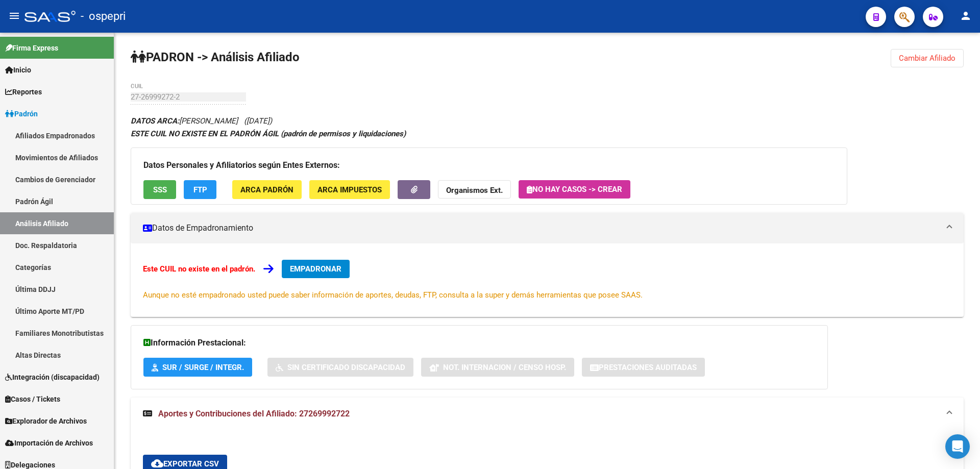 This screenshot has width=980, height=469. I want to click on button: Sin Certificado Discapacidad, so click(340, 367).